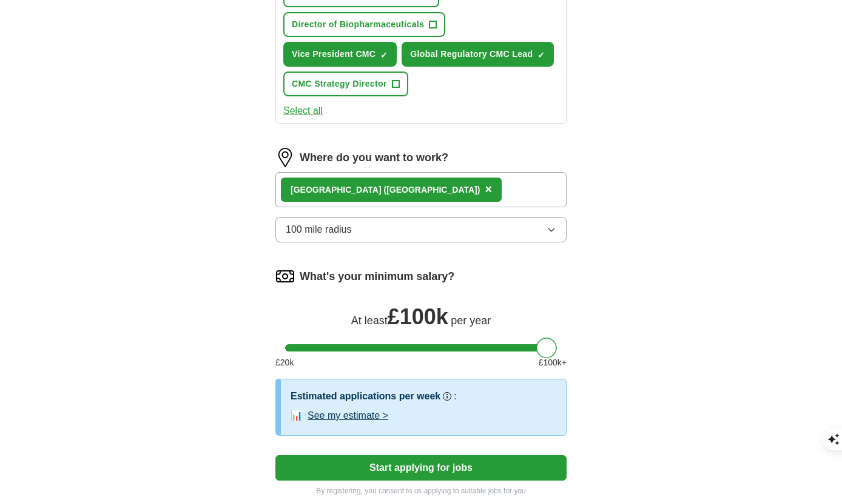  Describe the element at coordinates (334, 54) in the screenshot. I see `span: Vice President CMC` at that location.